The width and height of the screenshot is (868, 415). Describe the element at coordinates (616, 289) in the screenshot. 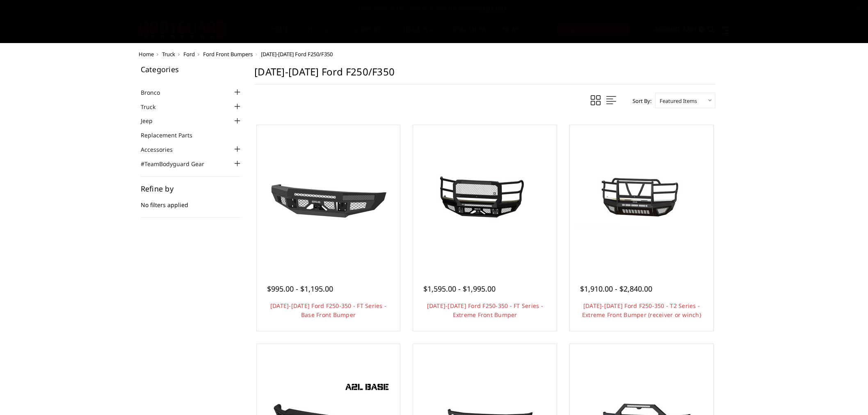

I see `span: $1,910.00 - $2,840.00` at that location.